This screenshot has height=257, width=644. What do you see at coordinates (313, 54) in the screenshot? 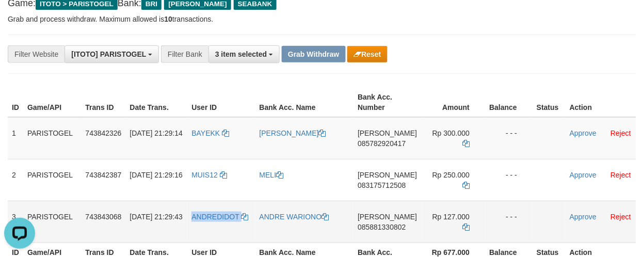
I see `button: Grab Withdraw` at bounding box center [313, 54].